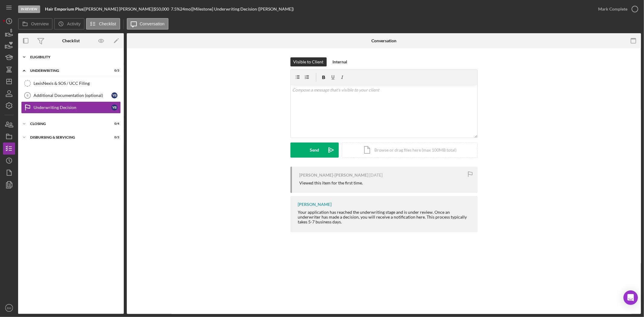  I want to click on label: Conversation, so click(152, 24).